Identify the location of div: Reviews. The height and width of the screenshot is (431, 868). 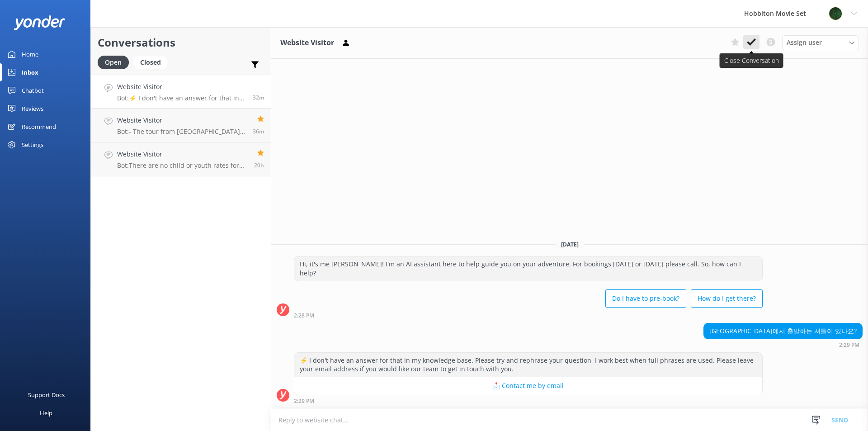
(33, 108).